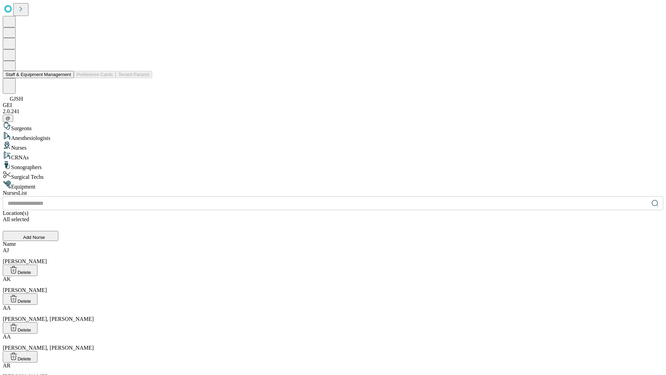  What do you see at coordinates (333, 156) in the screenshot?
I see `div: CRNAs` at bounding box center [333, 156].